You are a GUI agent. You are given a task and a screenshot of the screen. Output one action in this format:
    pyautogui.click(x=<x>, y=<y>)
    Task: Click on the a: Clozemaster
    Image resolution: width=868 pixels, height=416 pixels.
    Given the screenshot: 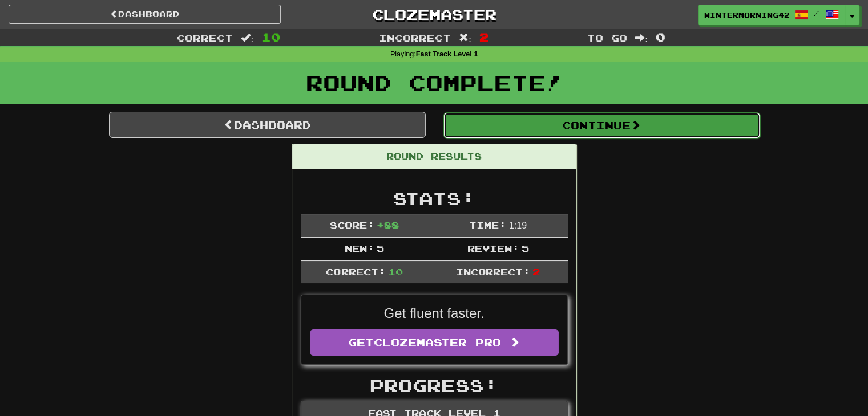 What is the action you would take?
    pyautogui.click(x=434, y=14)
    